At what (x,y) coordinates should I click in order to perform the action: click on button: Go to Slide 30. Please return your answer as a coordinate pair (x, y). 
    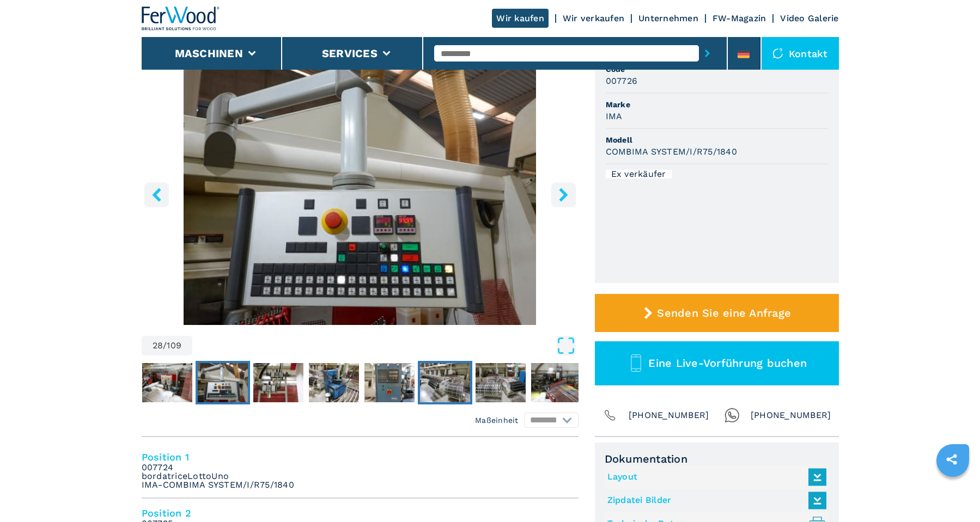
    Looking at the image, I should click on (334, 383).